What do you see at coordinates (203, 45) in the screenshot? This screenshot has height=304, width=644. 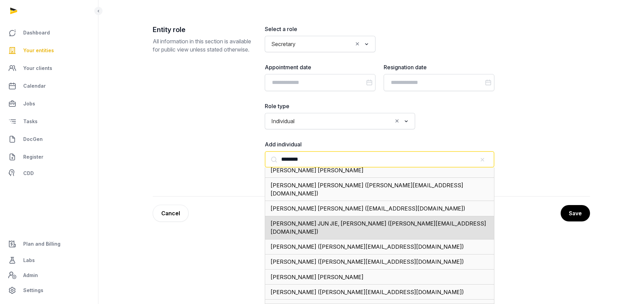 I see `p: All information in this section is available for public view unless stated otherwise.` at bounding box center [203, 45].